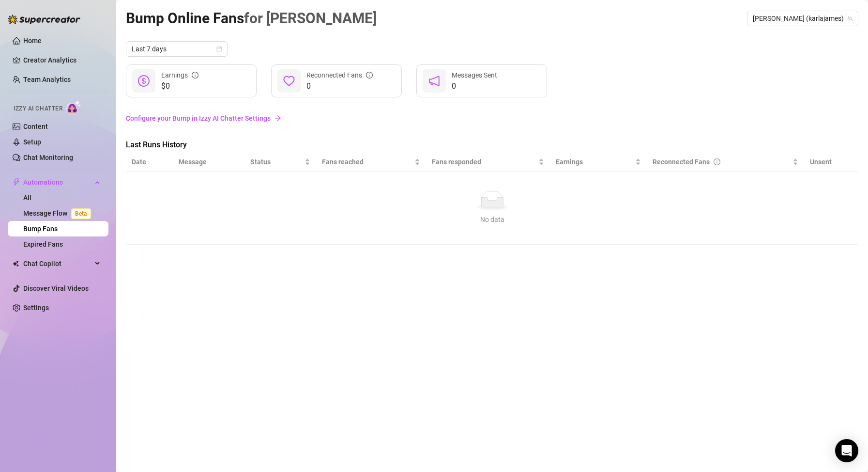  What do you see at coordinates (598, 162) in the screenshot?
I see `th: Earnings` at bounding box center [598, 162].